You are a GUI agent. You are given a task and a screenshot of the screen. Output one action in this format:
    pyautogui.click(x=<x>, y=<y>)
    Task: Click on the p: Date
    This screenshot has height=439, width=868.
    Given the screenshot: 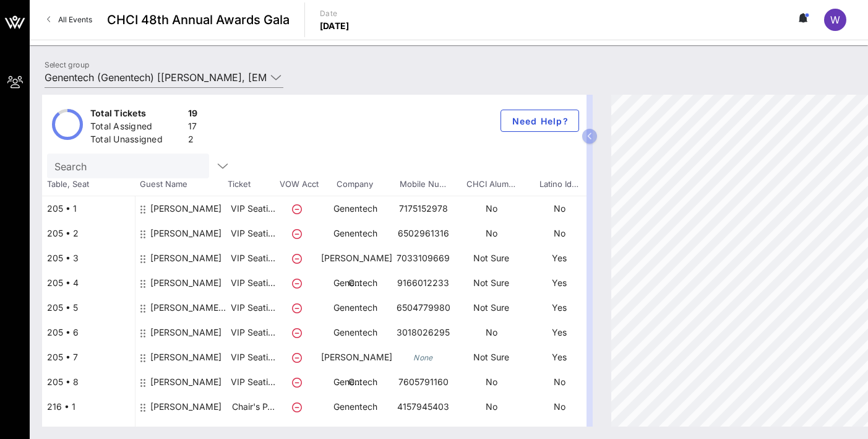 What is the action you would take?
    pyautogui.click(x=335, y=14)
    